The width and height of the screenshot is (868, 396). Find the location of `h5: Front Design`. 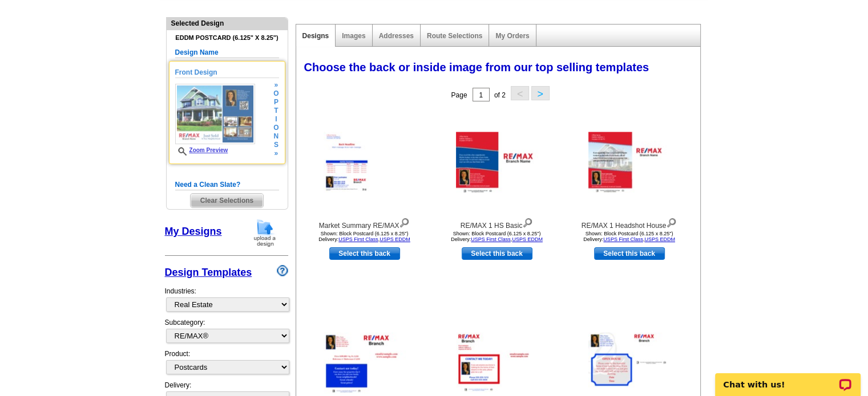

h5: Front Design is located at coordinates (227, 72).